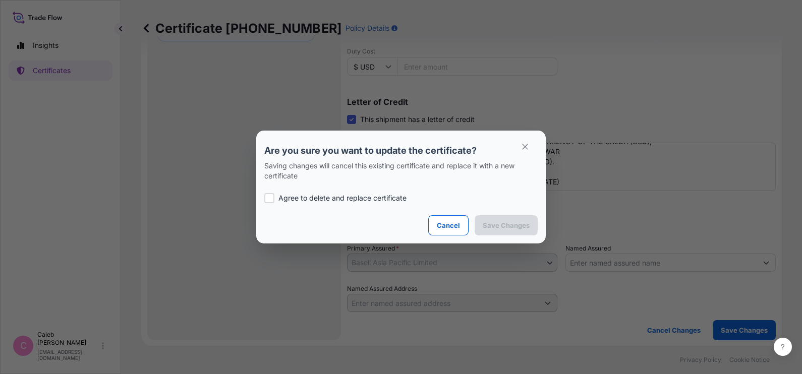  What do you see at coordinates (448, 226) in the screenshot?
I see `p: Cancel` at bounding box center [448, 226].